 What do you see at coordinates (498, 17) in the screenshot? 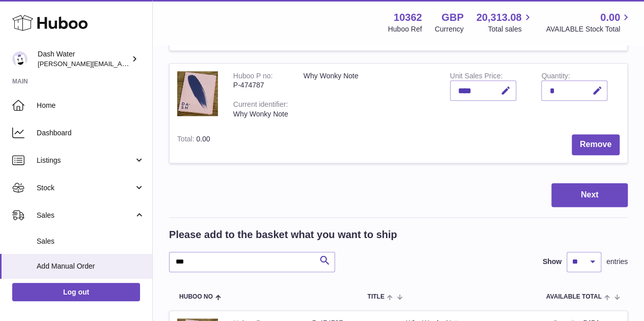
I see `span: 20,313.08` at bounding box center [498, 17].